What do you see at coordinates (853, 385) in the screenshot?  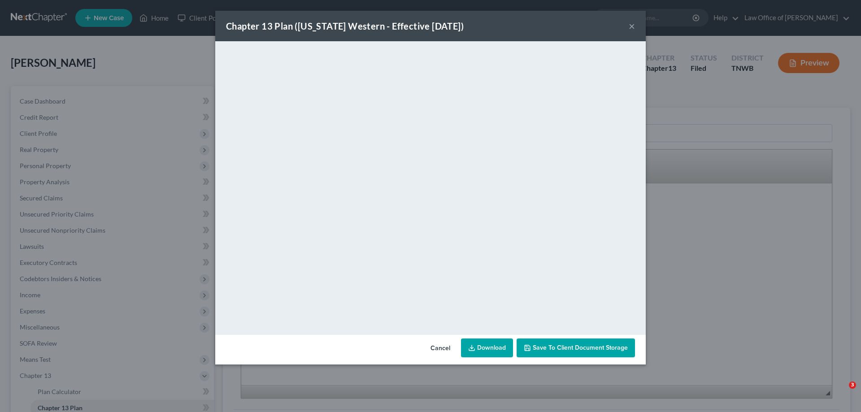 I see `span: 3` at bounding box center [853, 385].